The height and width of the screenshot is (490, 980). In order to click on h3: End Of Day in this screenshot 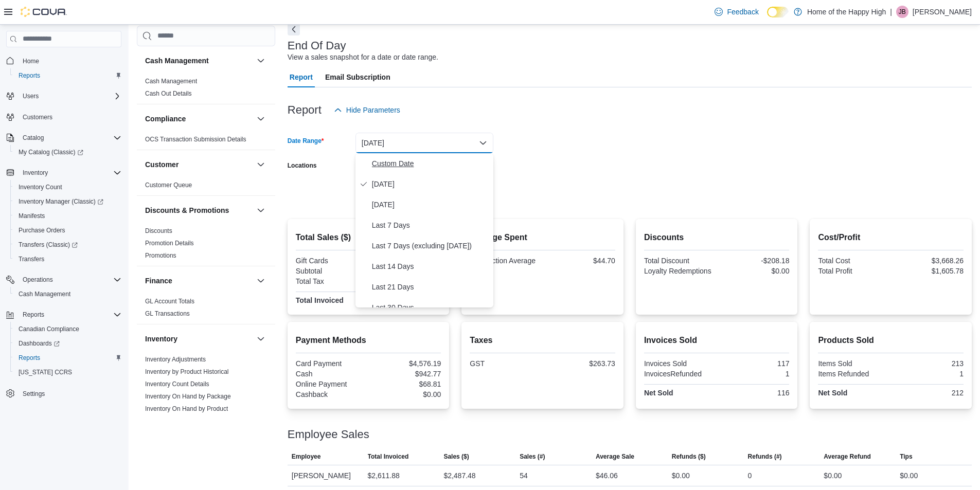, I will do `click(317, 46)`.